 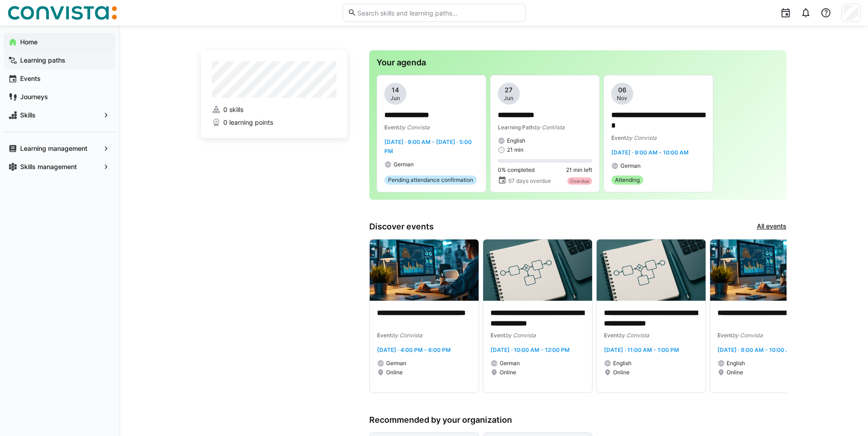 What do you see at coordinates (401, 227) in the screenshot?
I see `h3: Discover events` at bounding box center [401, 227].